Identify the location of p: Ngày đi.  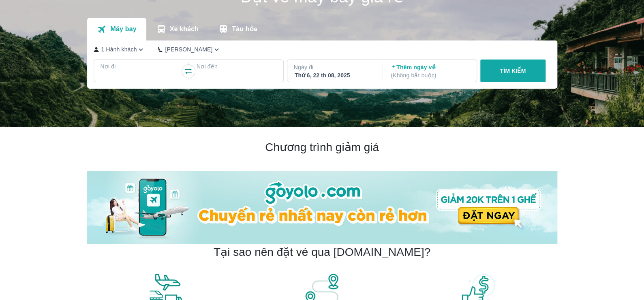
(334, 67).